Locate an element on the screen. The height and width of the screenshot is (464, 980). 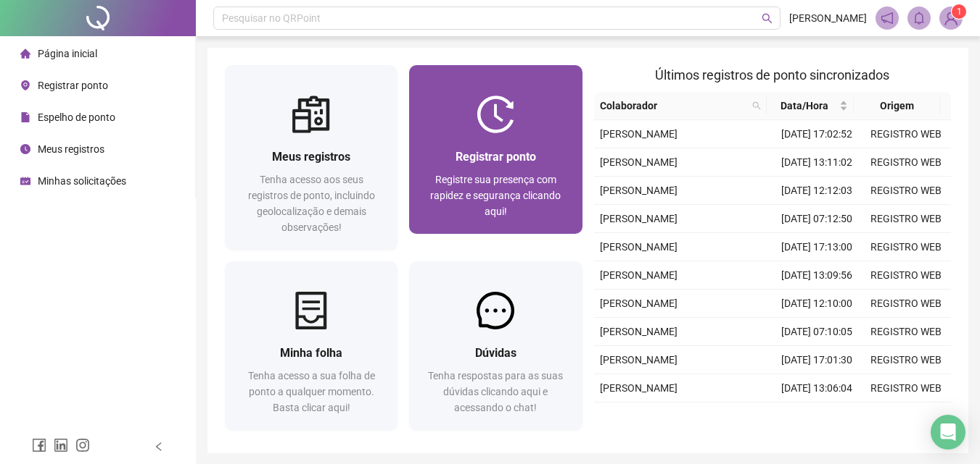
span: Colaborador is located at coordinates (673, 105).